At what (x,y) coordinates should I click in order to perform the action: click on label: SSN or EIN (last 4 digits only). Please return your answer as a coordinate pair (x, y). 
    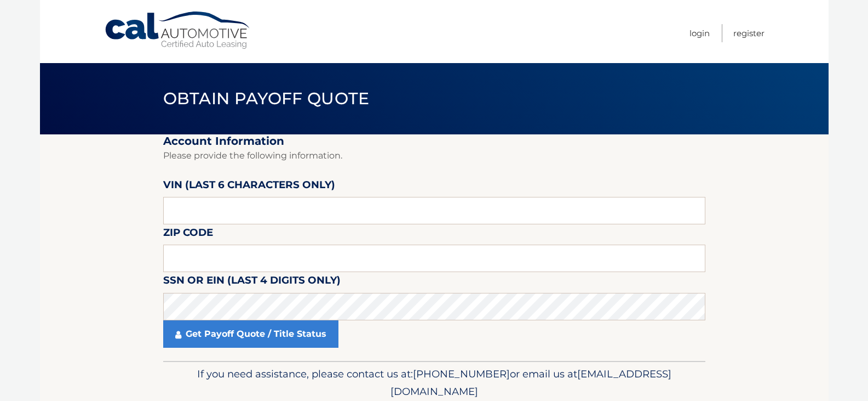
    Looking at the image, I should click on (252, 282).